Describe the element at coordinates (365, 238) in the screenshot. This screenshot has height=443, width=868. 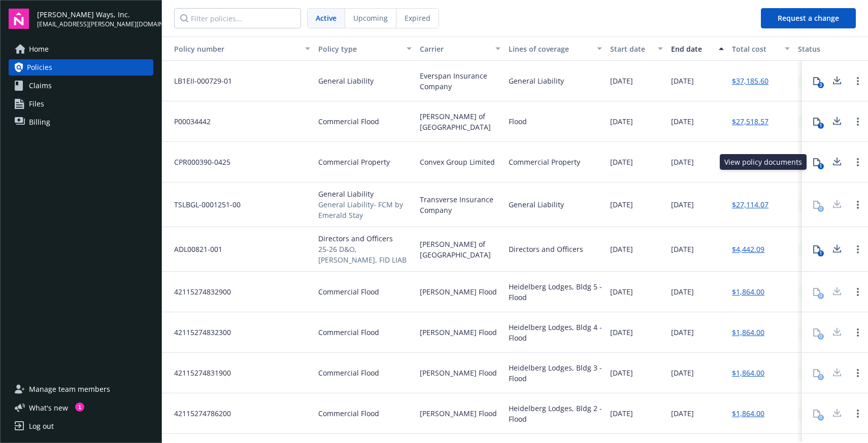
I see `span: Directors and Officers` at that location.